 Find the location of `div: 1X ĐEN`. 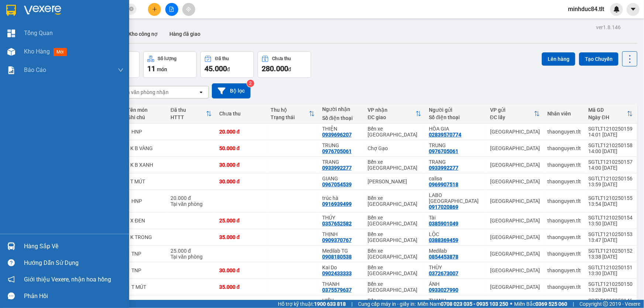

div: 1X ĐEN is located at coordinates (145, 221).